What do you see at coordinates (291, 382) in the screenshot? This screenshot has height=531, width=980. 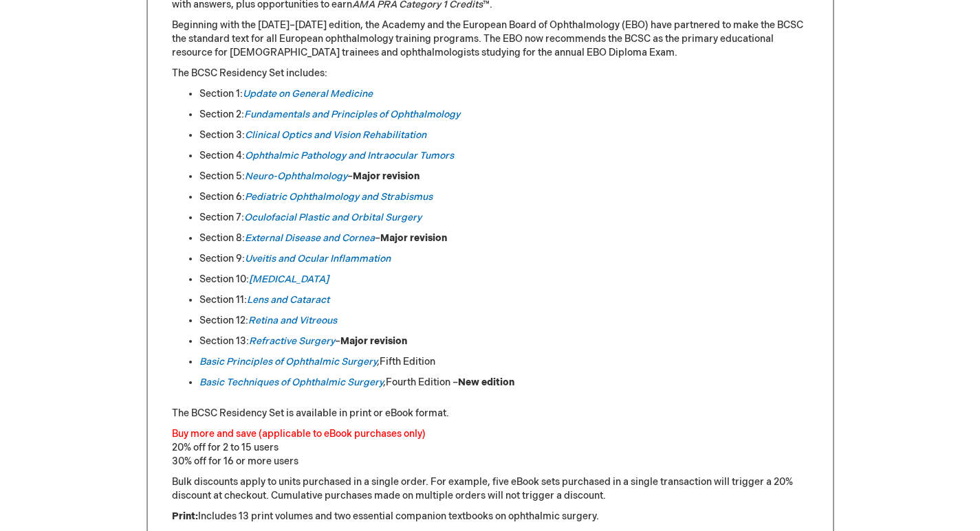 I see `a: Basic Techniques of Ophthalmic Surgery` at bounding box center [291, 382].